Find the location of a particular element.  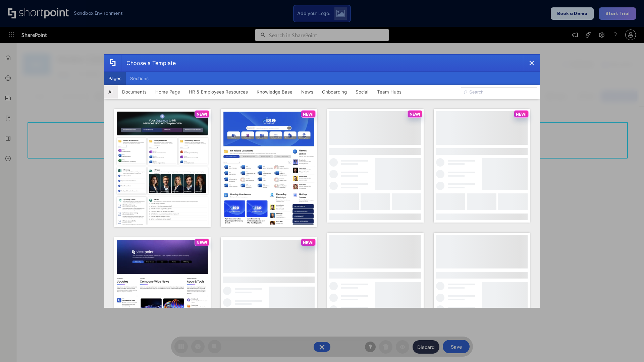

button: Documents is located at coordinates (134, 92).